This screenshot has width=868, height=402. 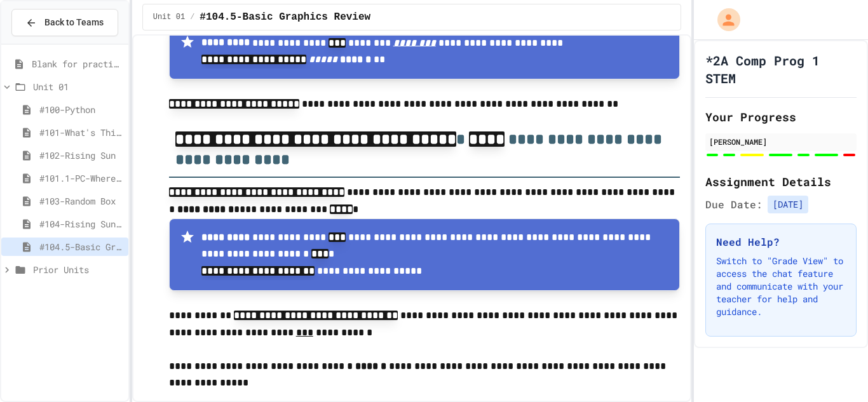 I want to click on span: #101.1-PC-Where am I?, so click(x=82, y=178).